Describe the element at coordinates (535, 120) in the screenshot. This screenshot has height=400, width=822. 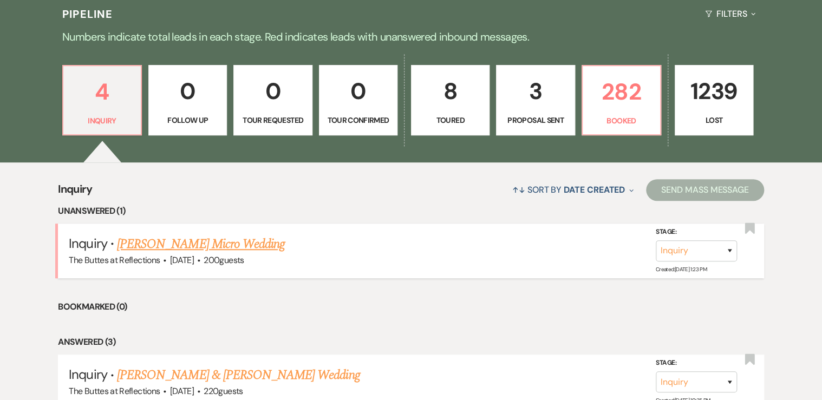
I see `p: Proposal Sent` at that location.